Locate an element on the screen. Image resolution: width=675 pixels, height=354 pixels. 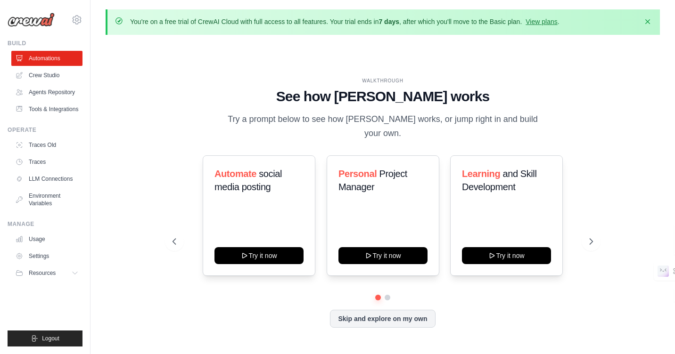
a: Automations is located at coordinates (47, 58).